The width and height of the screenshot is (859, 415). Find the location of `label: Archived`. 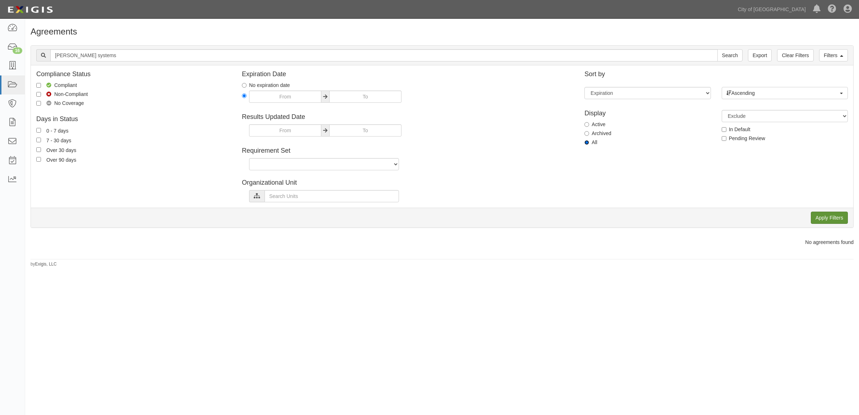

label: Archived is located at coordinates (598, 133).